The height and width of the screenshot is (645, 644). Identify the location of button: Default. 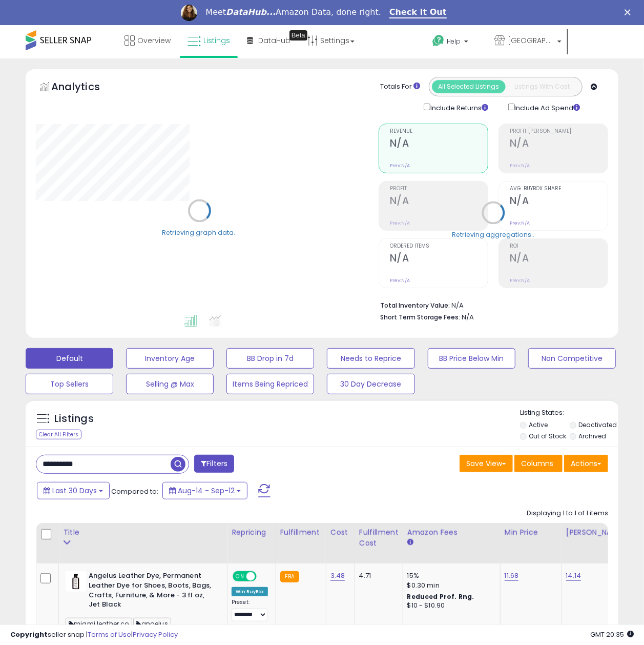
(69, 358).